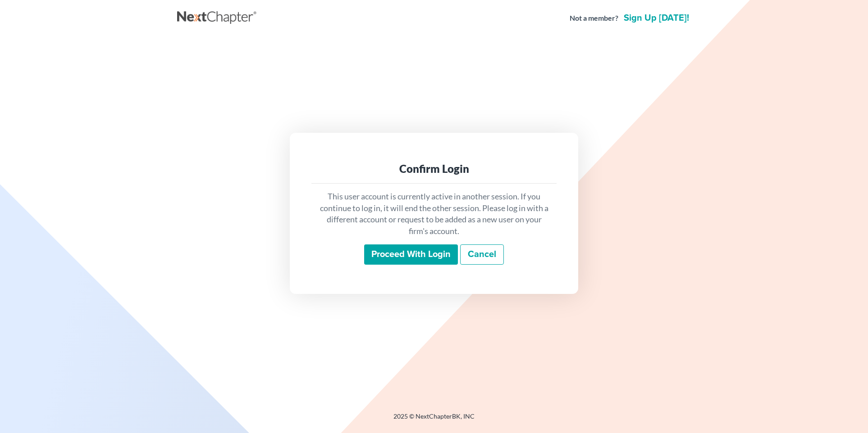 Image resolution: width=868 pixels, height=433 pixels. What do you see at coordinates (411, 255) in the screenshot?
I see `input: Proceed with login` at bounding box center [411, 255].